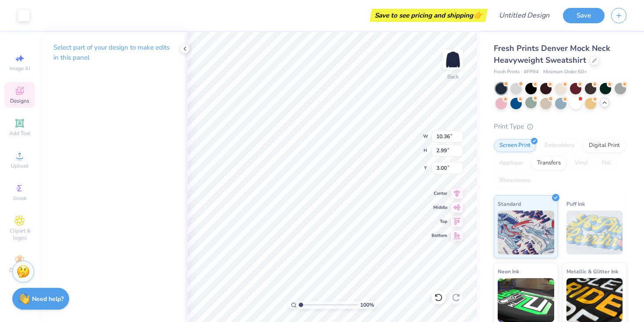 The image size is (644, 322). What do you see at coordinates (552, 54) in the screenshot?
I see `span: Fresh Prints Denver Mock Neck Heavyweight Sweatshirt` at bounding box center [552, 54].